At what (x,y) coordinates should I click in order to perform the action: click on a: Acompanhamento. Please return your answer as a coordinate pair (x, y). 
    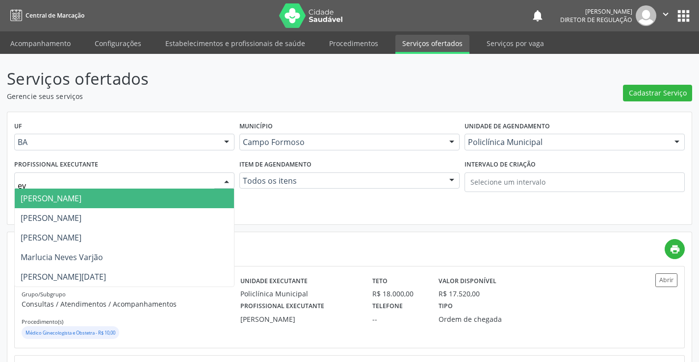
    Looking at the image, I should click on (40, 43).